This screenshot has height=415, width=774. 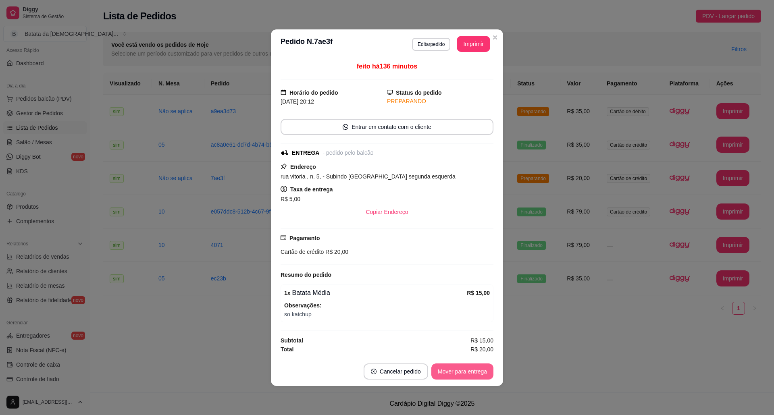 What do you see at coordinates (387, 314) in the screenshot?
I see `span: so katchup` at bounding box center [387, 314].